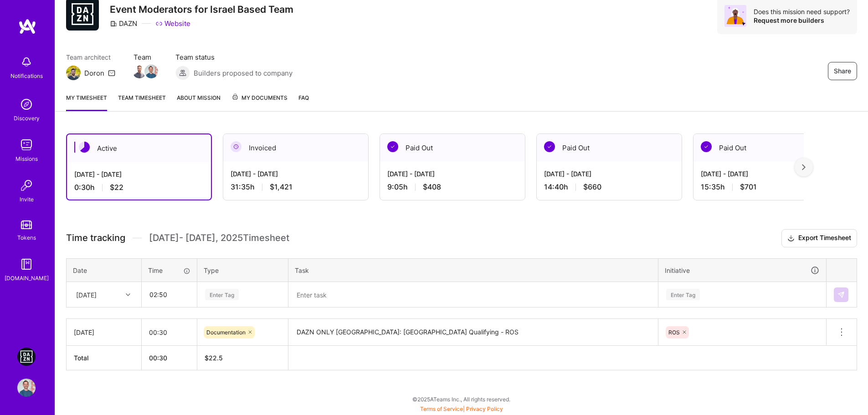  Describe the element at coordinates (139, 148) in the screenshot. I see `div: Active` at that location.